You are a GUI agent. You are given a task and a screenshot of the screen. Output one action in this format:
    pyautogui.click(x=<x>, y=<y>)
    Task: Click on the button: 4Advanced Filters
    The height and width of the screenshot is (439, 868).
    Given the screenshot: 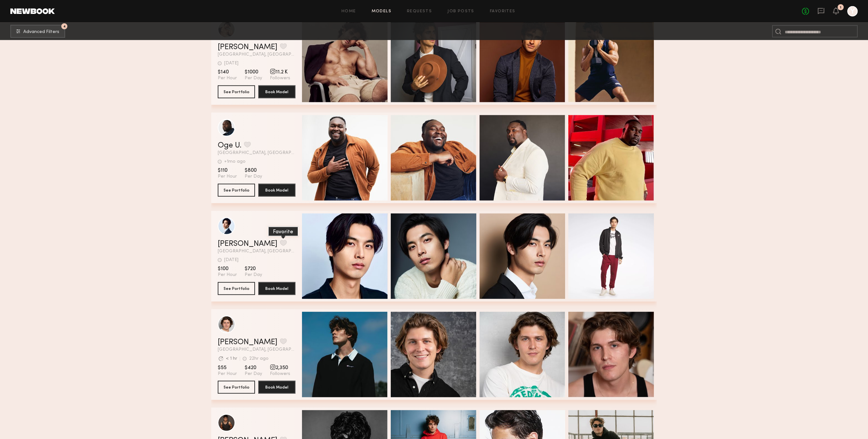 What is the action you would take?
    pyautogui.click(x=38, y=31)
    